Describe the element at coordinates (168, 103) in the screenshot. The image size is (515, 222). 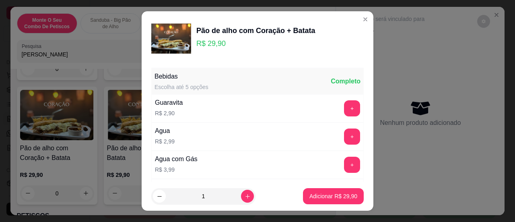
I see `div: Guaravita` at that location.